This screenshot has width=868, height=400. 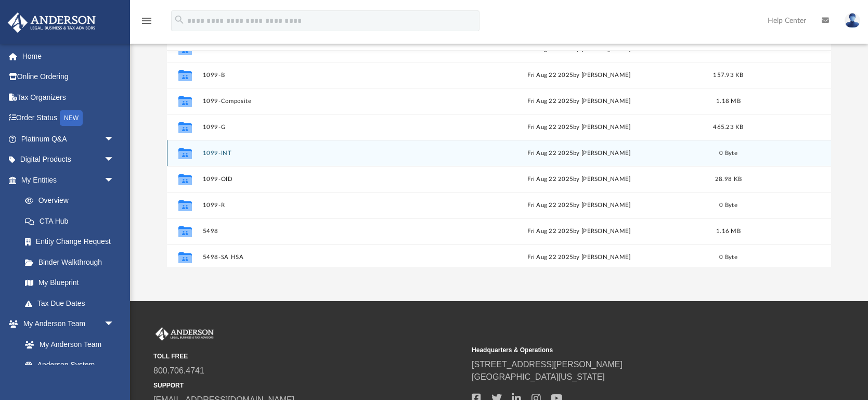 What do you see at coordinates (179, 371) in the screenshot?
I see `a: 800.706.4741` at bounding box center [179, 371].